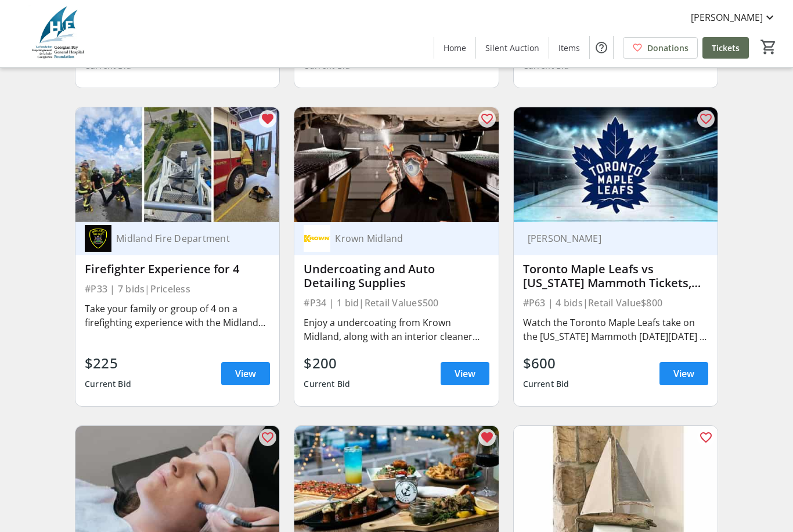 This screenshot has width=793, height=532. What do you see at coordinates (177, 165) in the screenshot?
I see `img: Firefighter Experience for 4` at bounding box center [177, 165].